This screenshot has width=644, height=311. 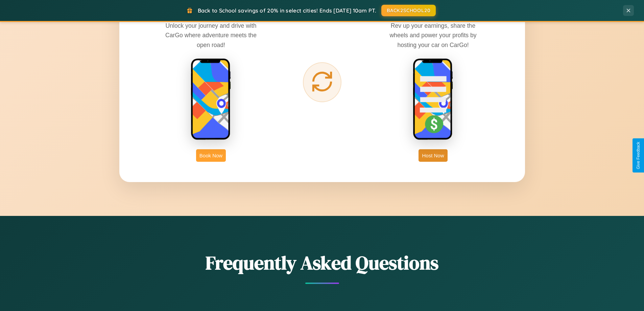 I want to click on img: host phone, so click(x=432, y=99).